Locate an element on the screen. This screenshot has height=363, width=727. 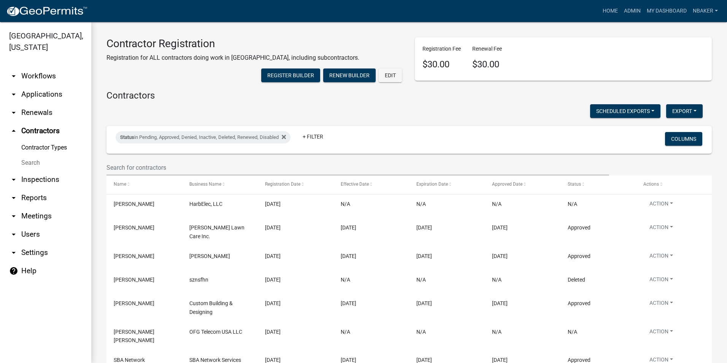
datatable-header-cell: Business Name is located at coordinates (220, 184).